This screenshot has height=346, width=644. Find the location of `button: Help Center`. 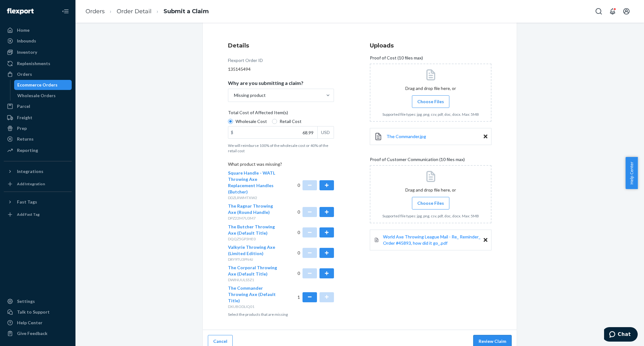

button: Help Center is located at coordinates (631, 173).